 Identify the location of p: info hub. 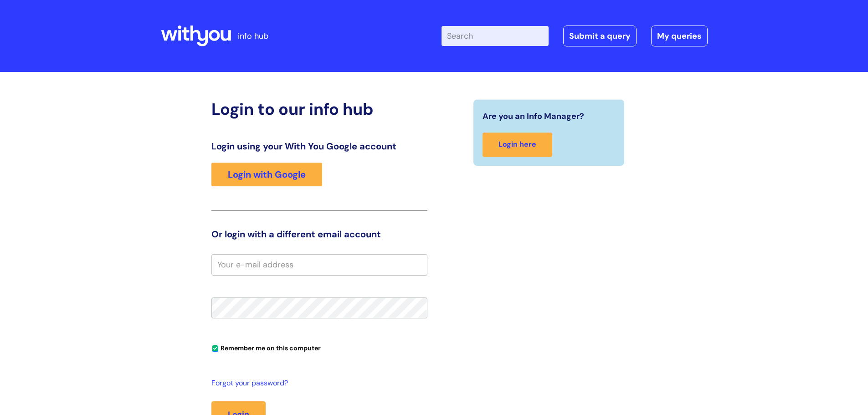
(253, 36).